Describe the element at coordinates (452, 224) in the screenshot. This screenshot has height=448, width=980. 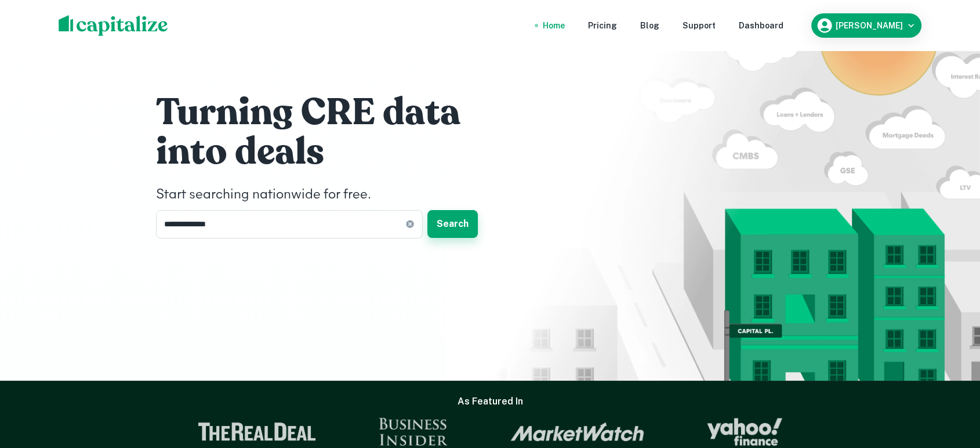
I see `button: Search` at that location.